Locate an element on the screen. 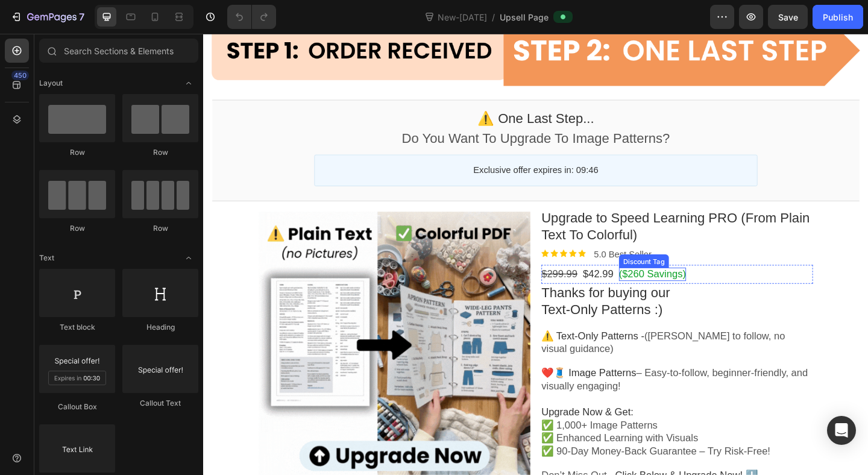 This screenshot has height=475, width=868. span: Upgrade Now & Get: is located at coordinates (418, 412).